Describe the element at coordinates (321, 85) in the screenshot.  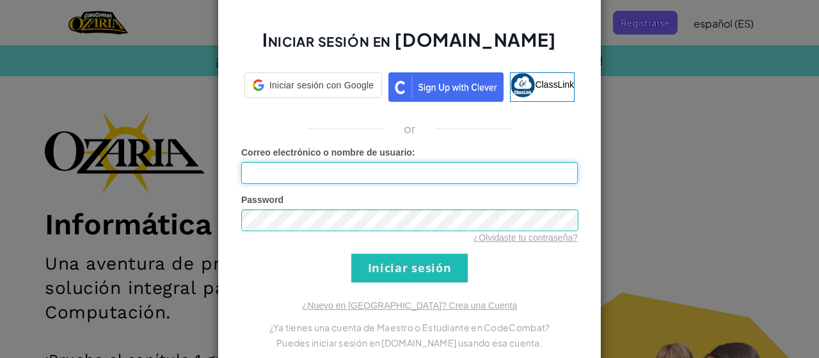
I see `span: Iniciar sesión con Google` at that location.